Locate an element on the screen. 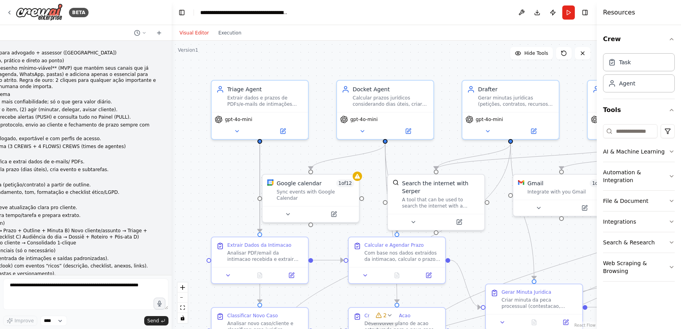  span: 2 is located at coordinates (385, 316).